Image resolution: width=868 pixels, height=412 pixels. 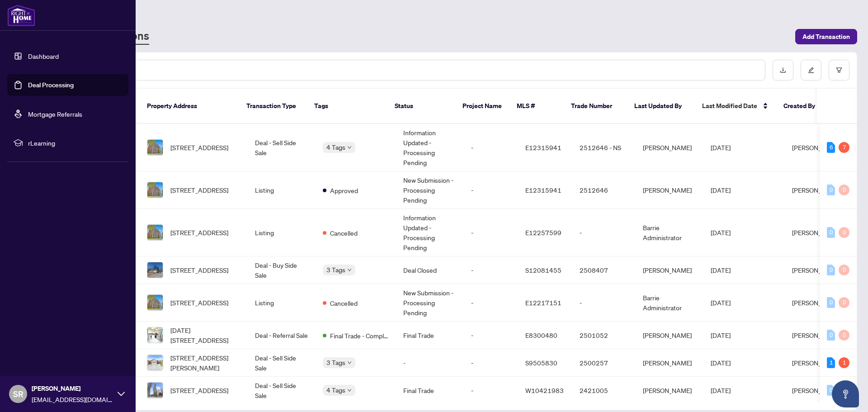 What do you see at coordinates (344, 190) in the screenshot?
I see `span: Approved` at bounding box center [344, 190].